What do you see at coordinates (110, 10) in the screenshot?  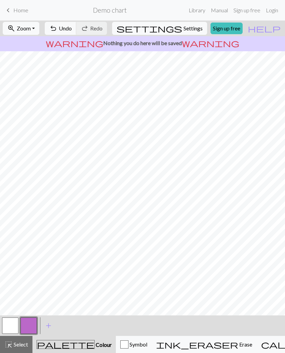 I see `h2: Demo chart` at bounding box center [110, 10].